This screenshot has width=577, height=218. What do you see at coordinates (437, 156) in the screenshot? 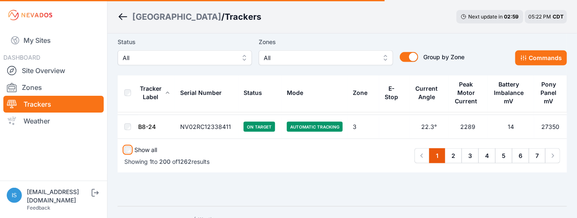
I see `a: 1` at bounding box center [437, 156].